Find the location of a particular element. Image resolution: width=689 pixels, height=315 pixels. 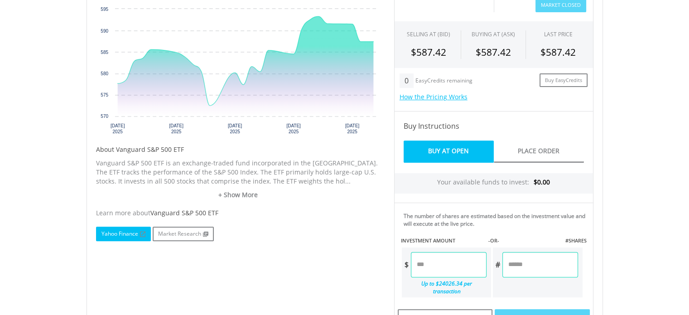

a: Buy At Open is located at coordinates (448, 151).